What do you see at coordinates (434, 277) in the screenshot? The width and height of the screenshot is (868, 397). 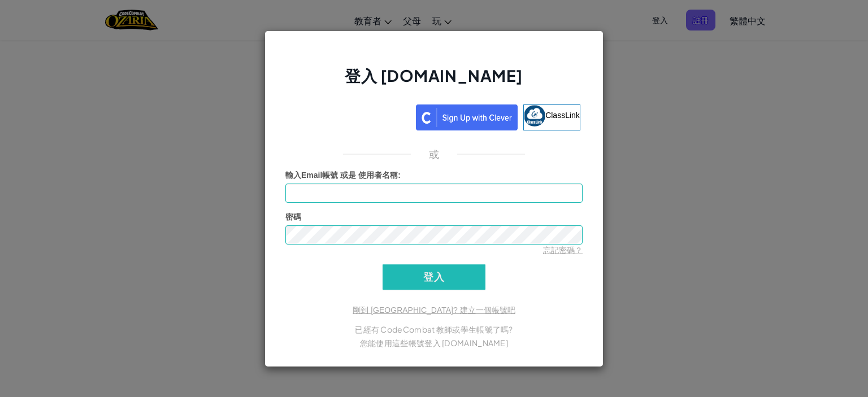 I see `input: 登入` at bounding box center [434, 277].